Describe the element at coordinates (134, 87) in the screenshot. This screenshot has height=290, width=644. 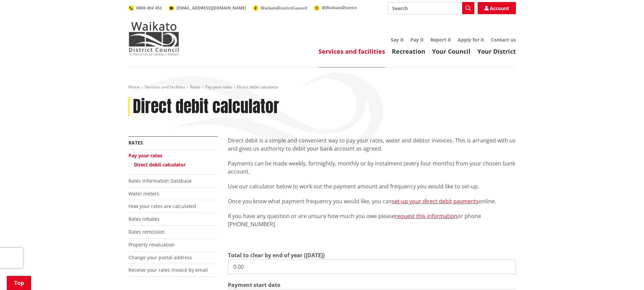
I see `a: Home` at that location.